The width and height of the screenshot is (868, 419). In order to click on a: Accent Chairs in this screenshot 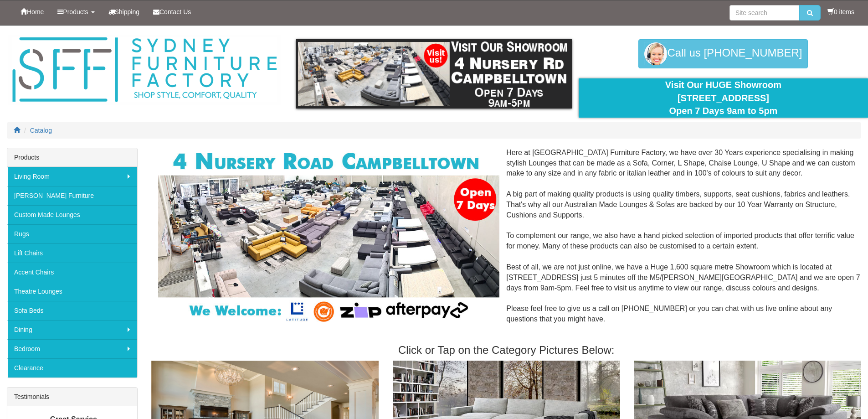, I will do `click(72, 272)`.